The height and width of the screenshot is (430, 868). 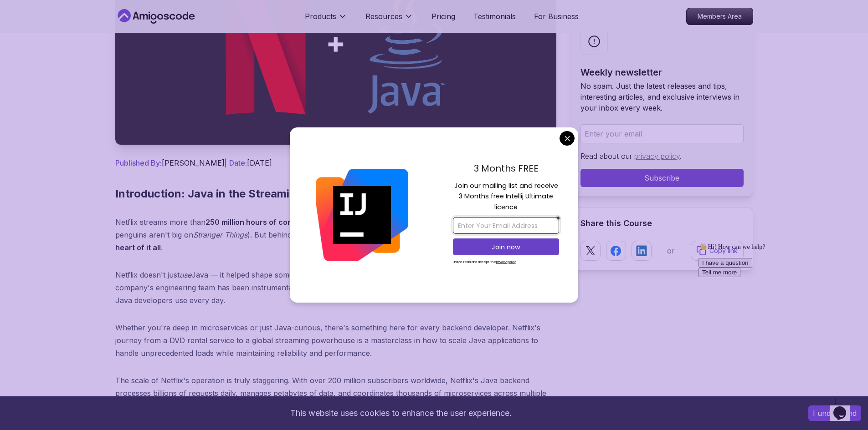 I want to click on a: Members Area, so click(x=719, y=16).